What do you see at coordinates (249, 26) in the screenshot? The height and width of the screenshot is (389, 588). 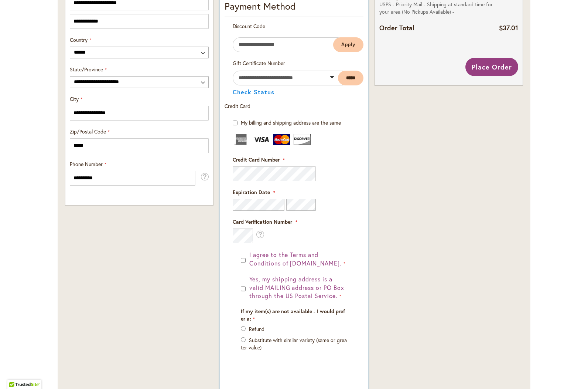 I see `span: Discount Code` at bounding box center [249, 26].